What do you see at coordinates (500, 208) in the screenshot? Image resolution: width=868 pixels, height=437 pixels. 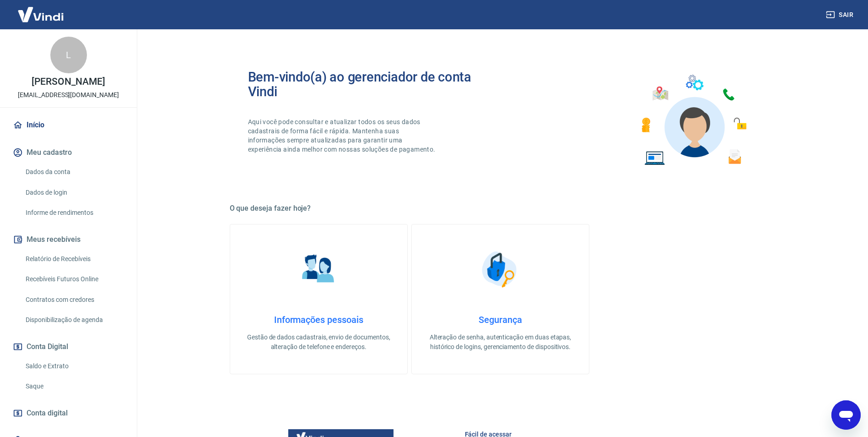 I see `h5: O que deseja fazer hoje?` at bounding box center [500, 208].